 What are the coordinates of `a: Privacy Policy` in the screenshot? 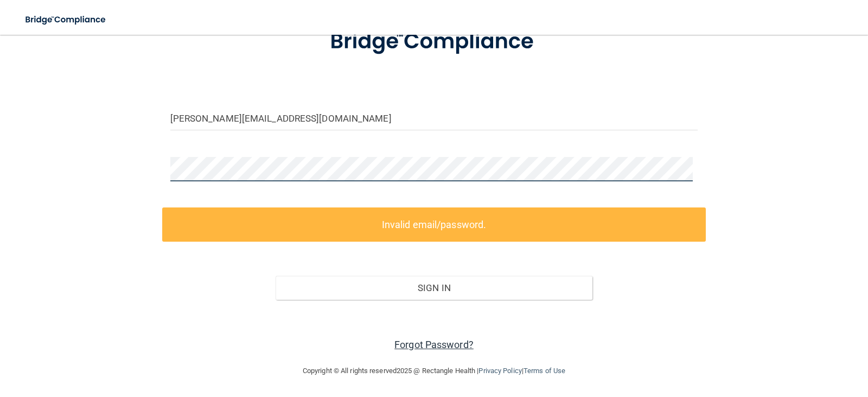 It's located at (499, 370).